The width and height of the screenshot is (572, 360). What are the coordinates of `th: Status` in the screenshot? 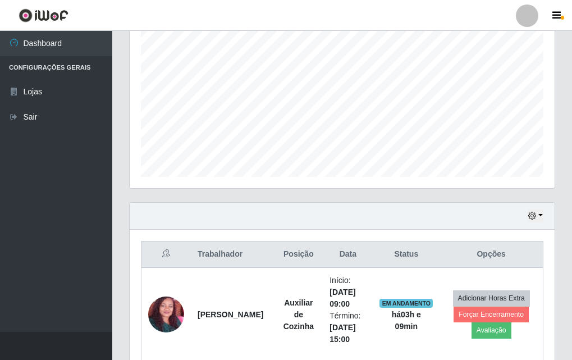 It's located at (406, 255).